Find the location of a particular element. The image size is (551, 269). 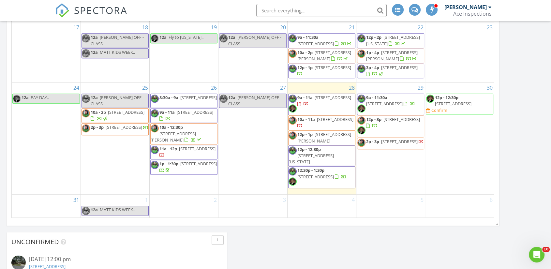

span: 12p - 3p is located at coordinates (374, 119).